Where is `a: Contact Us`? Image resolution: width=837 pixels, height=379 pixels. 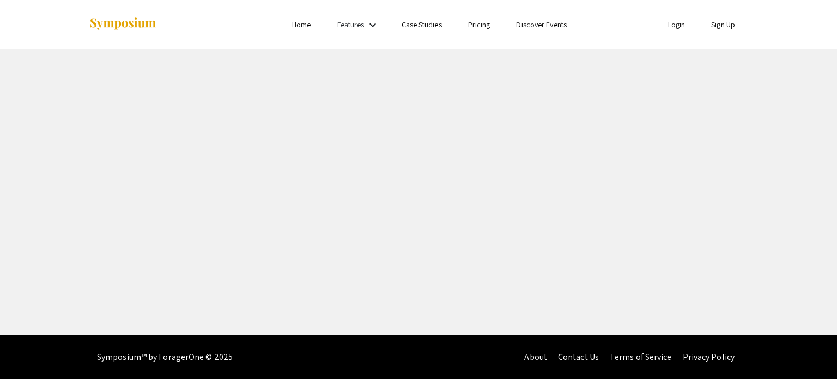 a: Contact Us is located at coordinates (578, 356).